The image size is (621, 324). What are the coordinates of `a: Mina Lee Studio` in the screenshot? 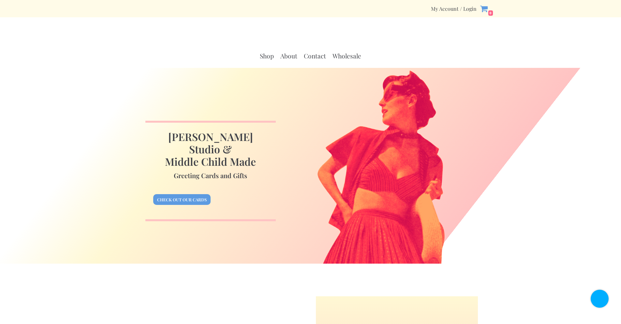 It's located at (310, 27).